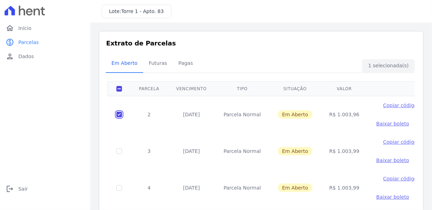 The image size is (432, 210). What do you see at coordinates (125, 64) in the screenshot?
I see `a: Em Aberto` at bounding box center [125, 64].